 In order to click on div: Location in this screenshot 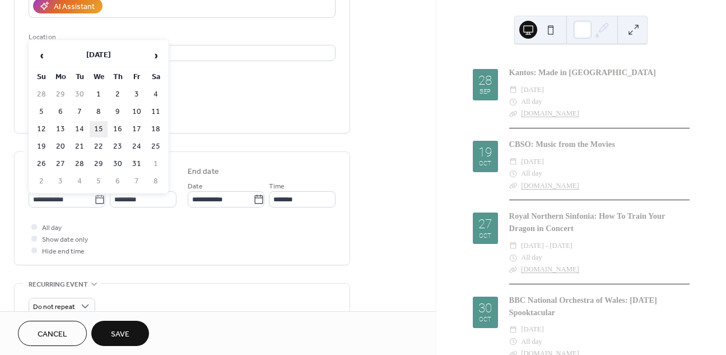, I will do `click(181, 37)`.